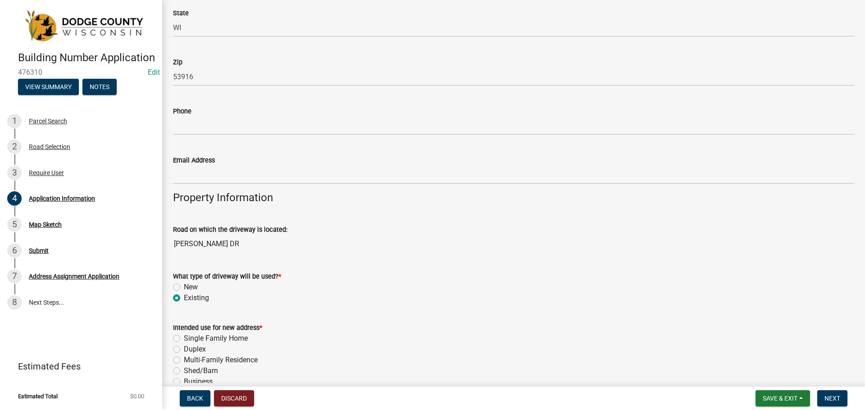  I want to click on label: Zip, so click(177, 63).